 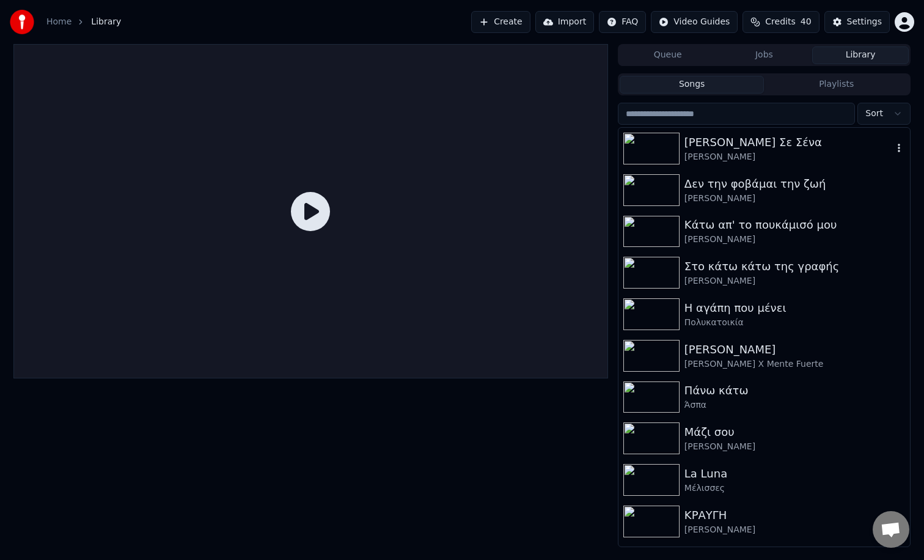 I want to click on div: Κάτω απ' το πουκάμισό μου, so click(x=794, y=224).